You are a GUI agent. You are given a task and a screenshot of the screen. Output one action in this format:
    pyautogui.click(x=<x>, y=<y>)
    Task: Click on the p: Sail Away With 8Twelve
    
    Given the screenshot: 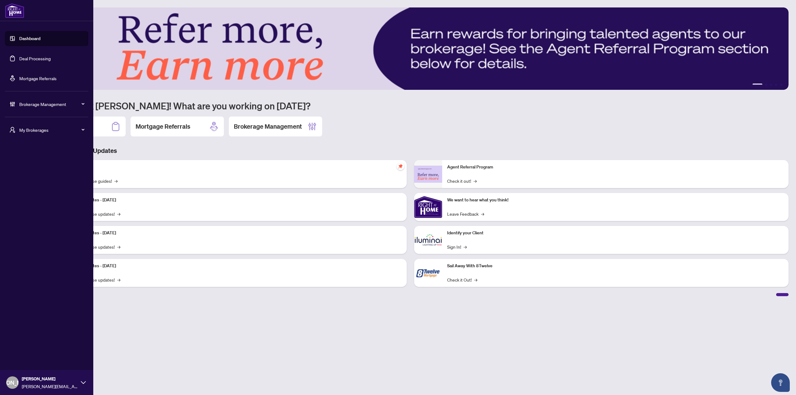 What is the action you would take?
    pyautogui.click(x=615, y=266)
    